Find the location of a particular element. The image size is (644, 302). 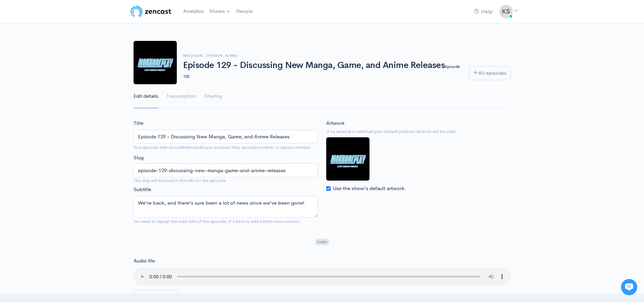

label: Slug is located at coordinates (138, 158).